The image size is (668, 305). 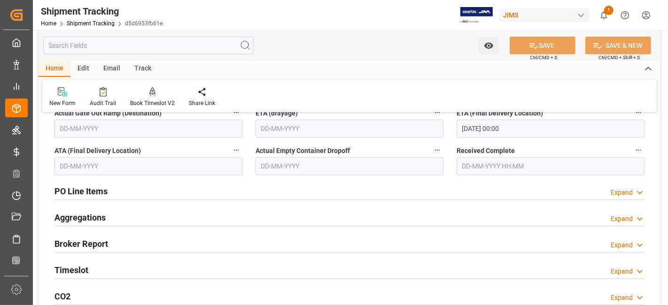 I want to click on div: Book Timeslot V2, so click(x=152, y=103).